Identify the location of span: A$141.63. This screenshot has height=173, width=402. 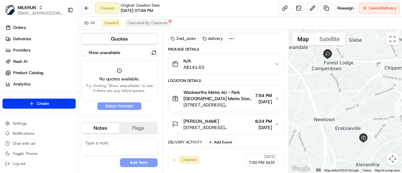
(194, 67).